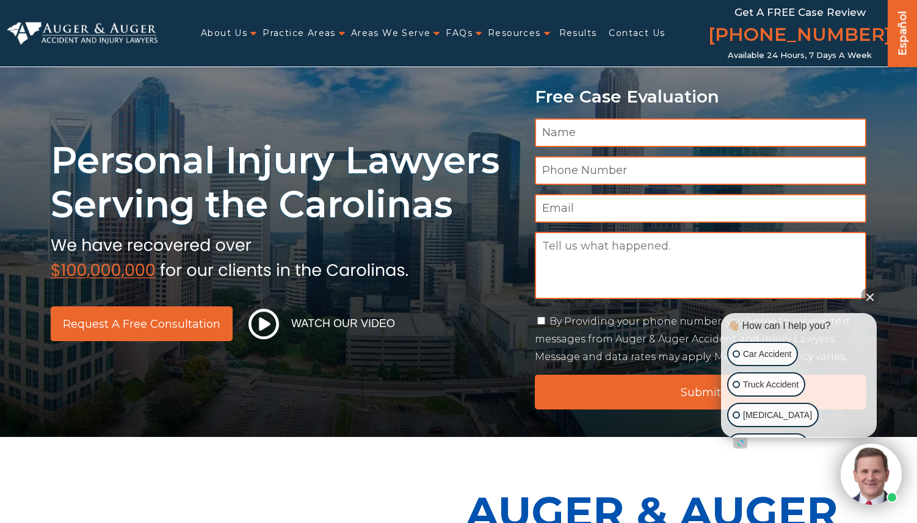 The image size is (917, 523). I want to click on a: Contact Us, so click(636, 33).